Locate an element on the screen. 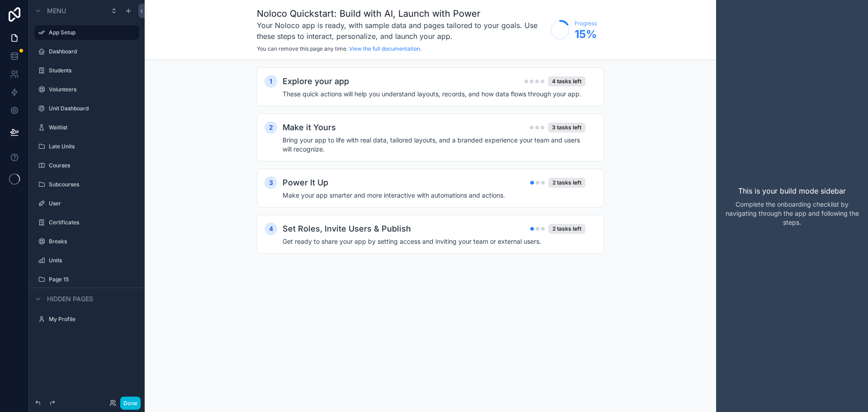 The image size is (868, 412). label: User is located at coordinates (91, 203).